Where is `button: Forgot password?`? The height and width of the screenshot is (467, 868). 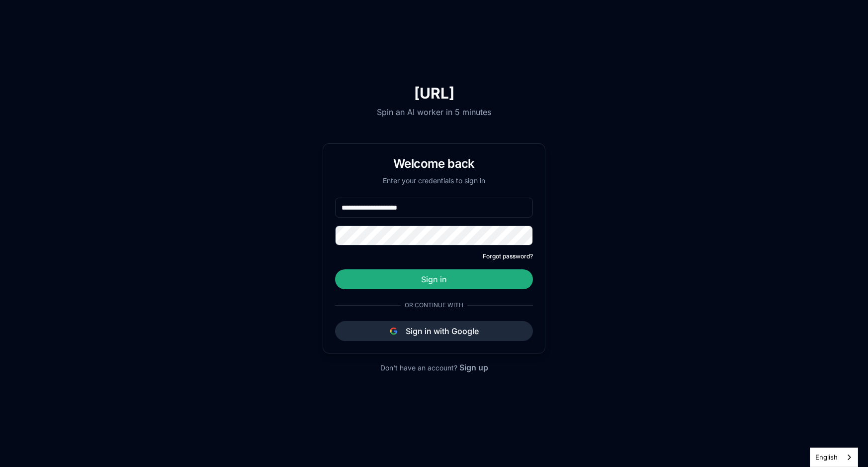 button: Forgot password? is located at coordinates (508, 256).